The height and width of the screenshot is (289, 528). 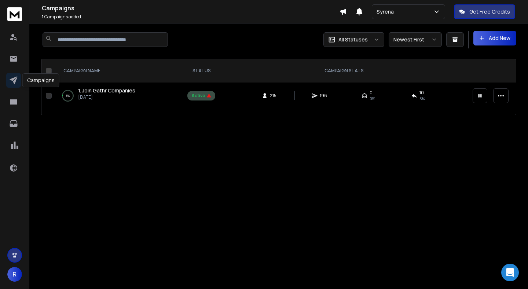 What do you see at coordinates (191, 17) in the screenshot?
I see `p: Campaigns added` at bounding box center [191, 17].